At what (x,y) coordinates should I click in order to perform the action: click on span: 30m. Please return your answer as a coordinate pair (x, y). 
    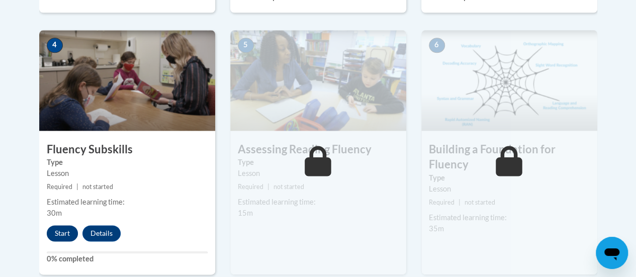
    Looking at the image, I should click on (54, 213).